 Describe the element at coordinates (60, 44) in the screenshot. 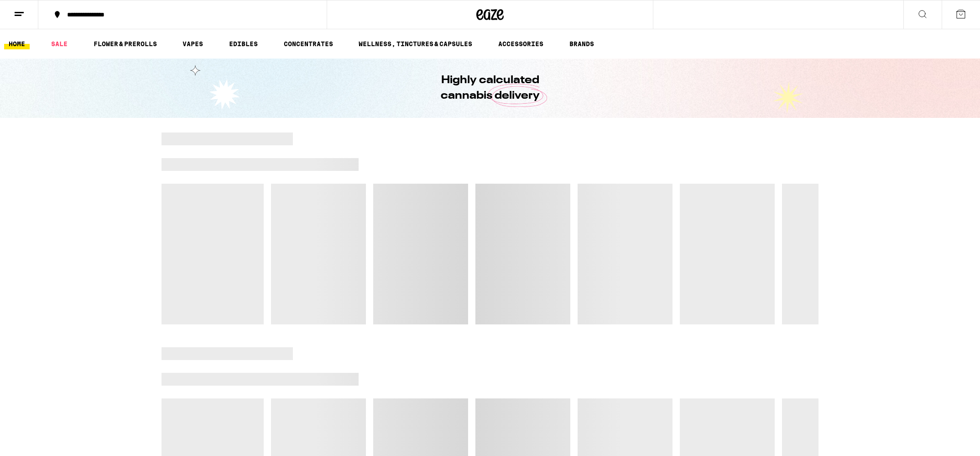

I see `a: SALE` at that location.